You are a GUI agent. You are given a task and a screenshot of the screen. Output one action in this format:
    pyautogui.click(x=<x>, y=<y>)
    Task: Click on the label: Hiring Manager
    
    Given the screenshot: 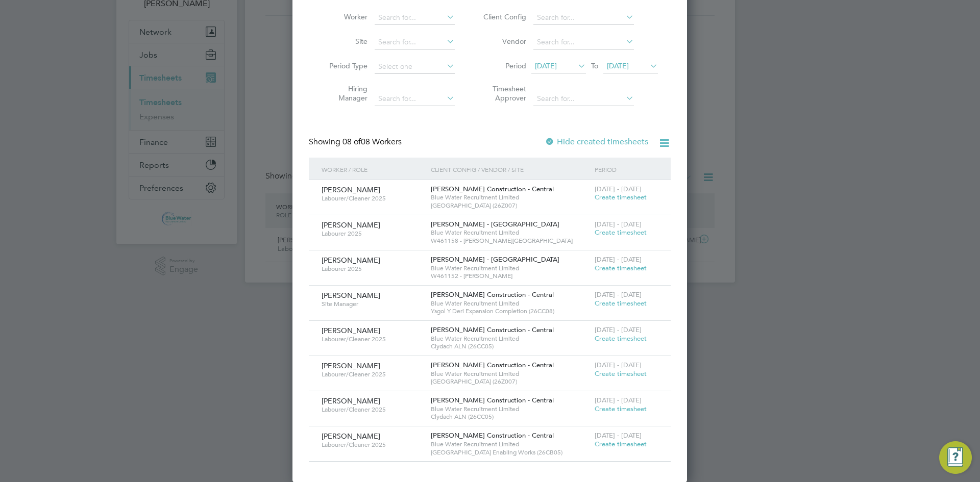 What is the action you would take?
    pyautogui.click(x=345, y=94)
    